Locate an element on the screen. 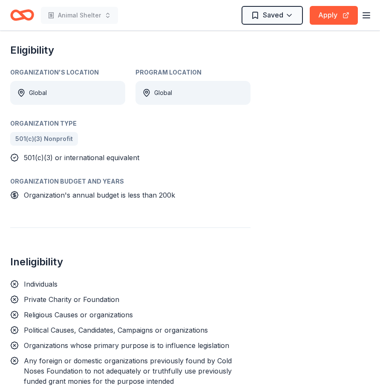 The image size is (380, 391). span: Organization's annual budget is less than 200k is located at coordinates (99, 195).